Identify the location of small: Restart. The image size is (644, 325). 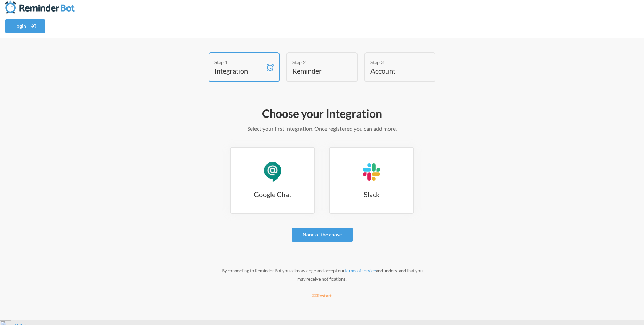
(322, 296).